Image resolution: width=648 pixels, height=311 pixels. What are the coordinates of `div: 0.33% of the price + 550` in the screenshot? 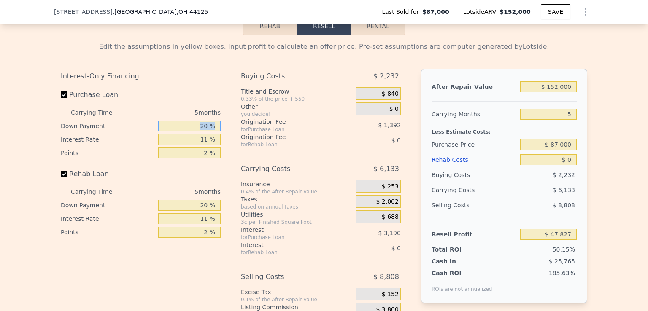 It's located at (297, 99).